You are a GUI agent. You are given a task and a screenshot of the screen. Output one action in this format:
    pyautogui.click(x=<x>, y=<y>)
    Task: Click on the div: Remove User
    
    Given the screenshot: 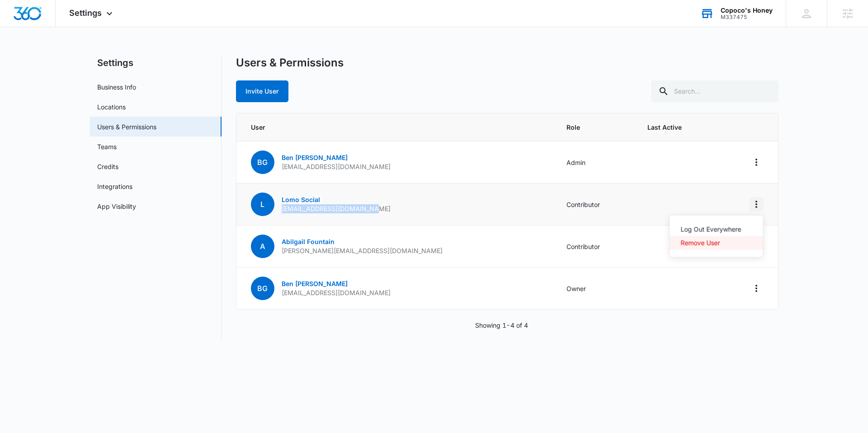 What is the action you would take?
    pyautogui.click(x=711, y=243)
    